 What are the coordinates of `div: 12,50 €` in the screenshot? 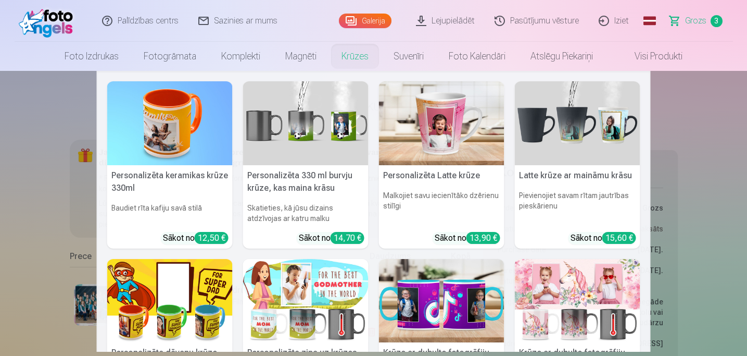 It's located at (211, 238).